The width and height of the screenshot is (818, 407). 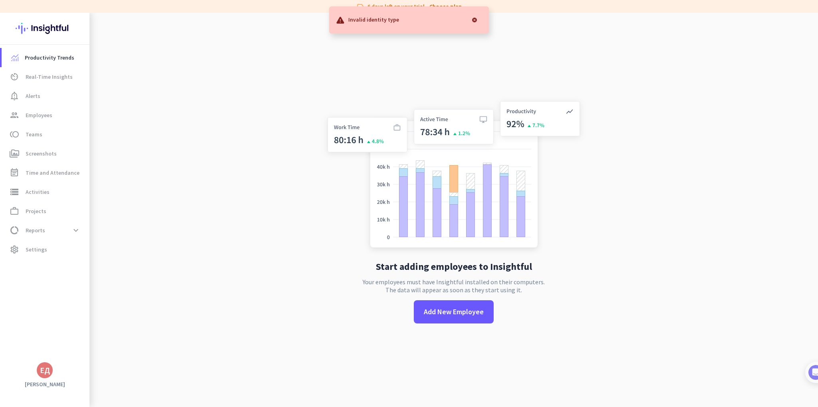 I want to click on a: work_outlineProjects, so click(x=46, y=211).